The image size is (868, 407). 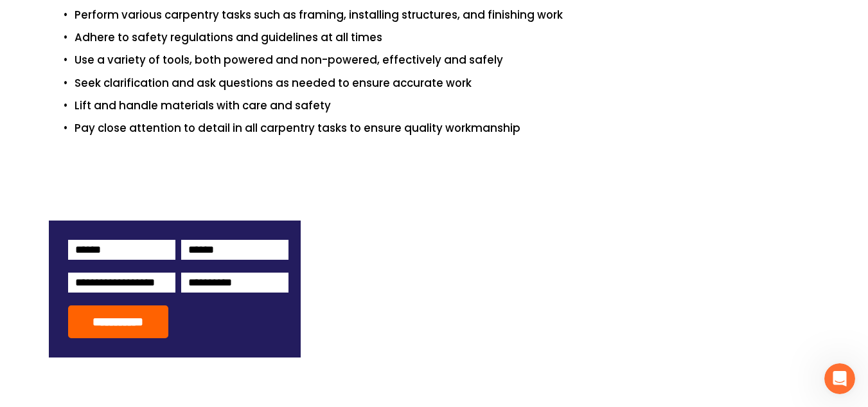 I want to click on p: Pay close attention to detail in all carpentry tasks to ensure quality workmanship, so click(x=447, y=128).